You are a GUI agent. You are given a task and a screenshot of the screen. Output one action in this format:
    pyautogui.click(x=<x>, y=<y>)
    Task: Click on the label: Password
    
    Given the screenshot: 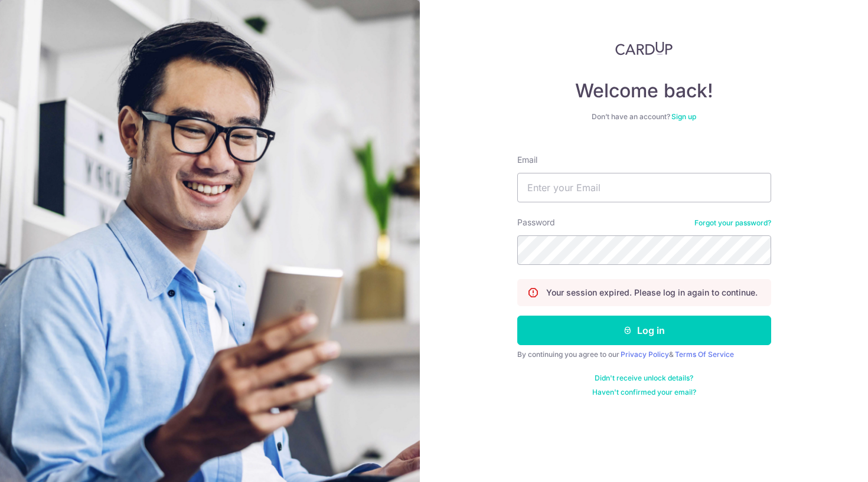 What is the action you would take?
    pyautogui.click(x=536, y=222)
    